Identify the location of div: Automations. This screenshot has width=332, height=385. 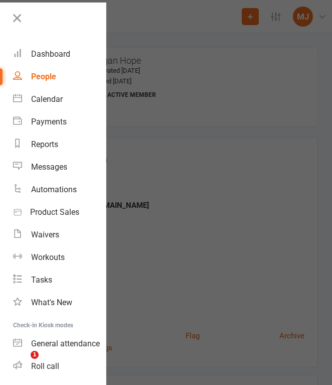
(54, 189).